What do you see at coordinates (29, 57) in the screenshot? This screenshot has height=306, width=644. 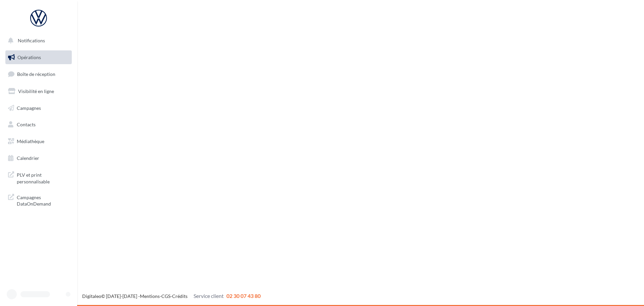 I see `span: Opérations` at bounding box center [29, 57].